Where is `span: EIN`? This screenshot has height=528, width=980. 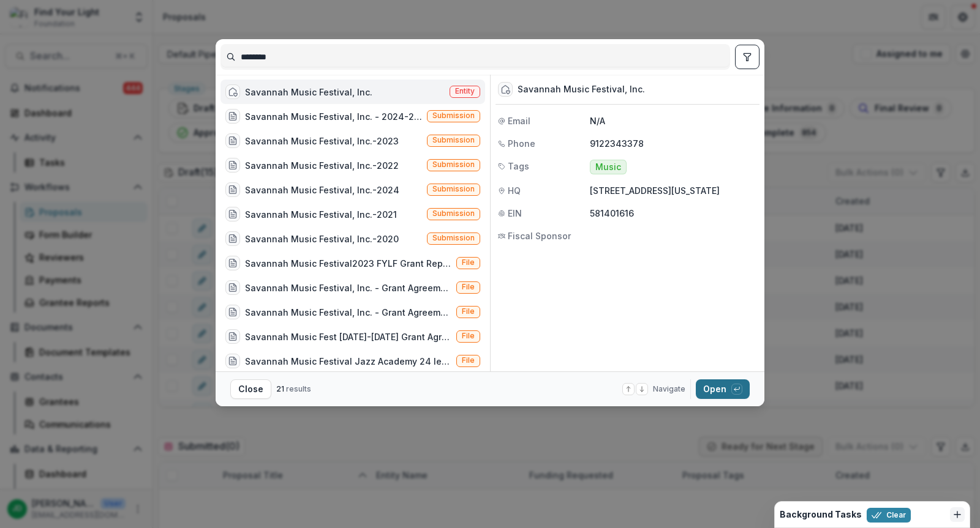
span: EIN is located at coordinates (515, 213).